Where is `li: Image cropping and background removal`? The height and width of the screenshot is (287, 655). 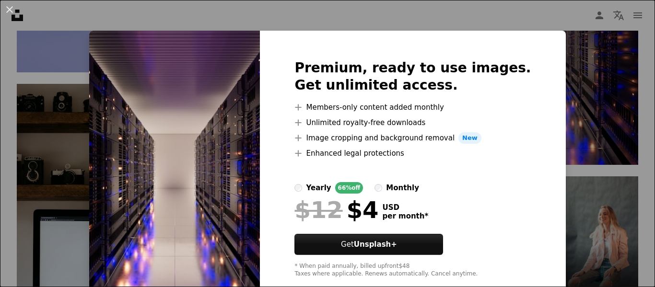
li: Image cropping and background removal is located at coordinates (412, 138).